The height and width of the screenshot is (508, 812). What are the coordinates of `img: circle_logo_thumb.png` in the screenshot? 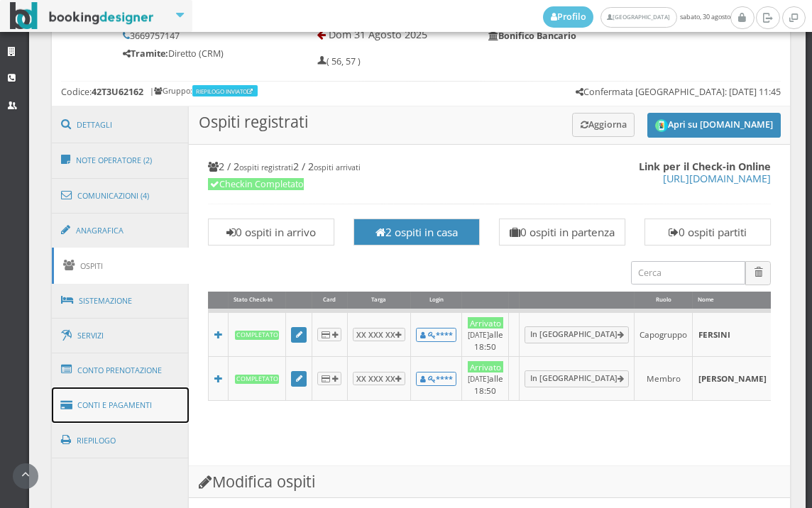 It's located at (662, 126).